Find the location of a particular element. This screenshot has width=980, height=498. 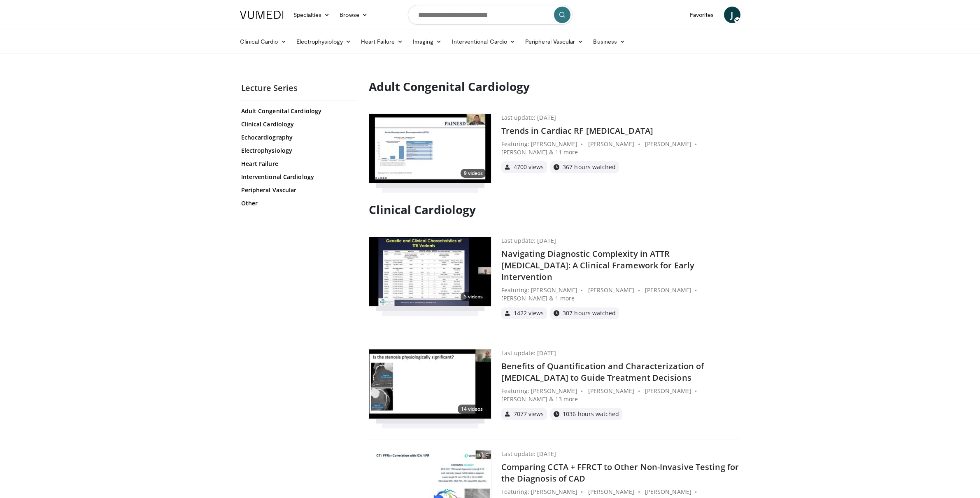

a: Echocardiography is located at coordinates (297, 137).